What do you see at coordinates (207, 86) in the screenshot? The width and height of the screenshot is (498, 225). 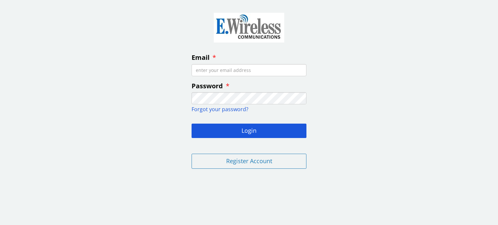 I see `span: Password` at bounding box center [207, 86].